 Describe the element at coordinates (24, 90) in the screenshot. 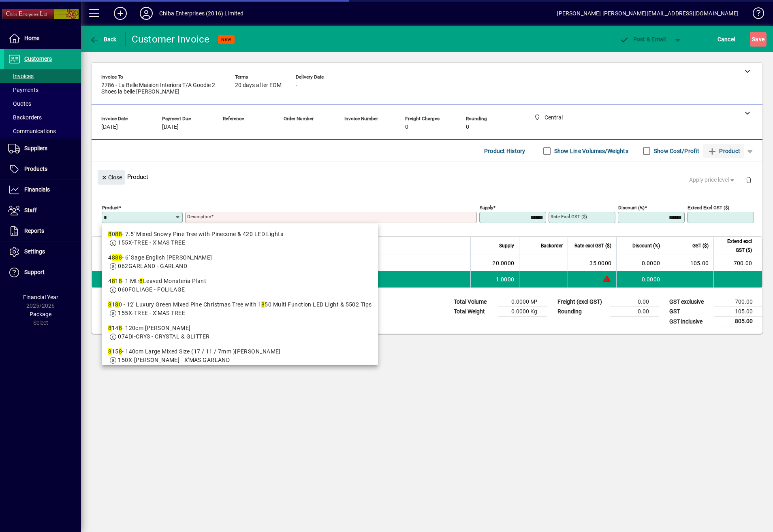

I see `span: Payments` at that location.